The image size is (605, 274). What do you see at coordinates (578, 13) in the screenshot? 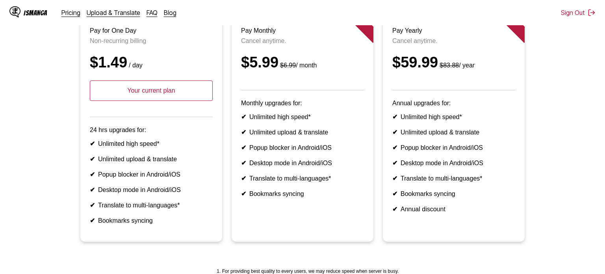
I see `button: Sign Out` at bounding box center [578, 13].